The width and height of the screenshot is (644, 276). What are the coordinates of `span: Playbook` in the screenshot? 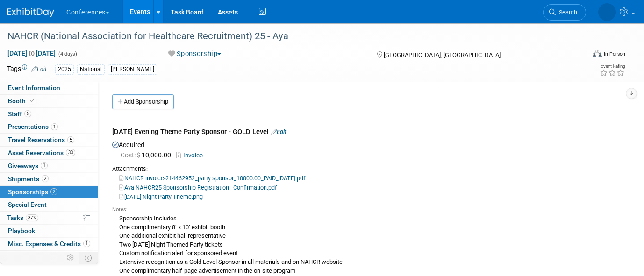 It's located at (21, 231).